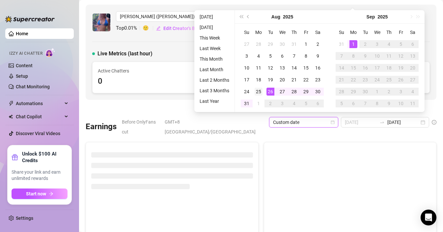  Describe the element at coordinates (365, 92) in the screenshot. I see `td: 2025-09-30` at that location.